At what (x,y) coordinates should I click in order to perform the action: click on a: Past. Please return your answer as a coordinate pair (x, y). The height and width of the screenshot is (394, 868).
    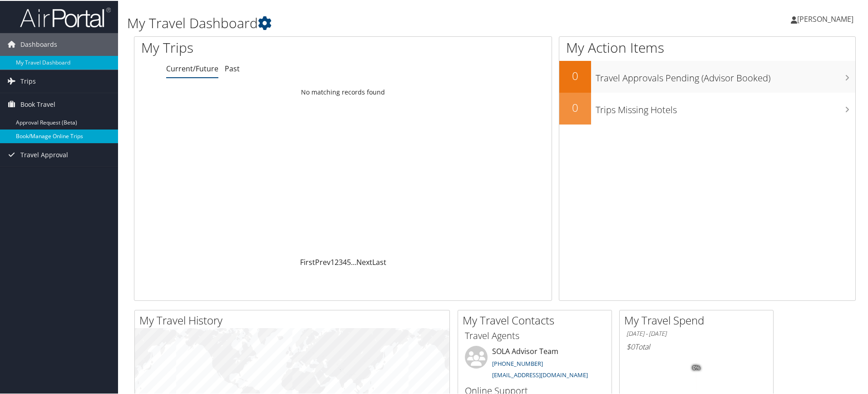
    Looking at the image, I should click on (232, 68).